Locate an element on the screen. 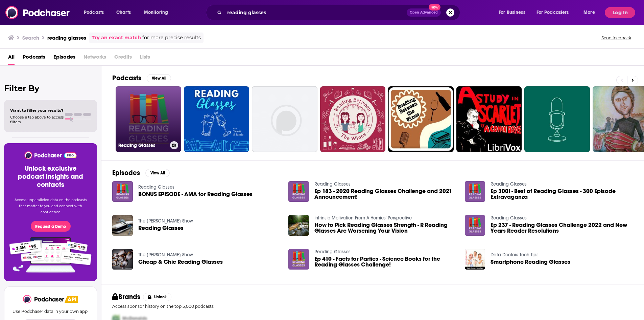 This screenshot has width=644, height=320. img: Pro Features is located at coordinates (50, 255).